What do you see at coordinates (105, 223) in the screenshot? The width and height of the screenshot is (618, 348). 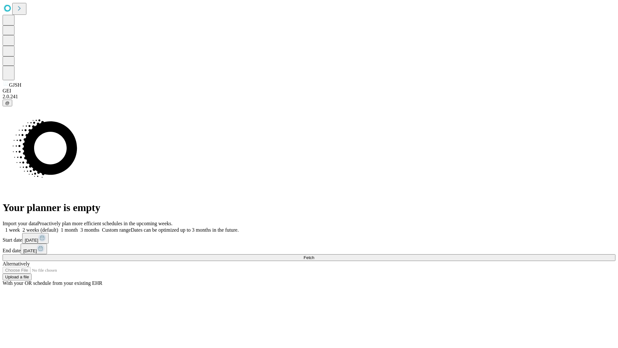 I see `span: Proactively plan more efficient schedules in the upcoming weeks.` at bounding box center [105, 223].